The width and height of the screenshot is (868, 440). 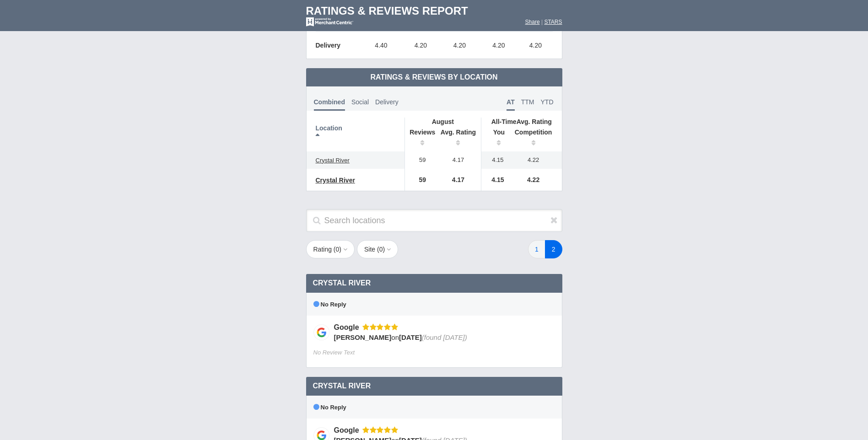 What do you see at coordinates (387, 102) in the screenshot?
I see `span: Delivery` at bounding box center [387, 102].